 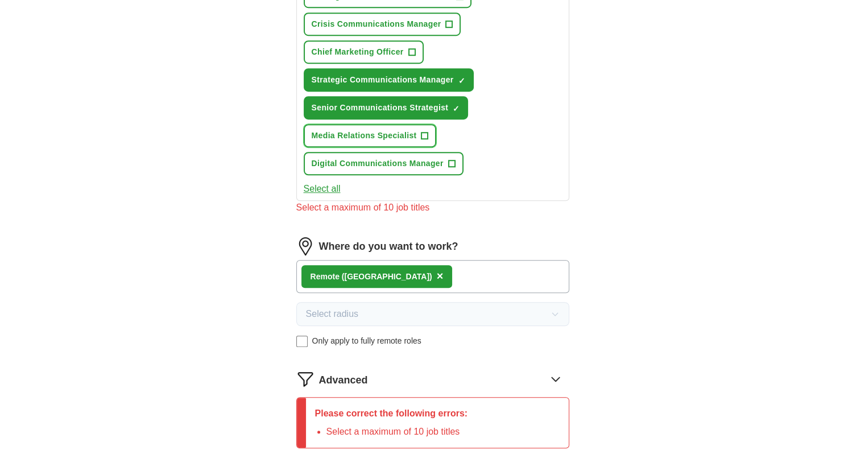 I want to click on button: Media Relations Specialist, so click(x=370, y=135).